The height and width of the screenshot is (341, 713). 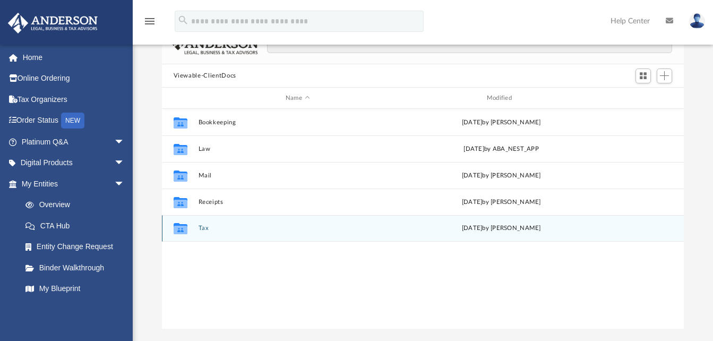 What do you see at coordinates (78, 205) in the screenshot?
I see `a: Overview` at bounding box center [78, 205].